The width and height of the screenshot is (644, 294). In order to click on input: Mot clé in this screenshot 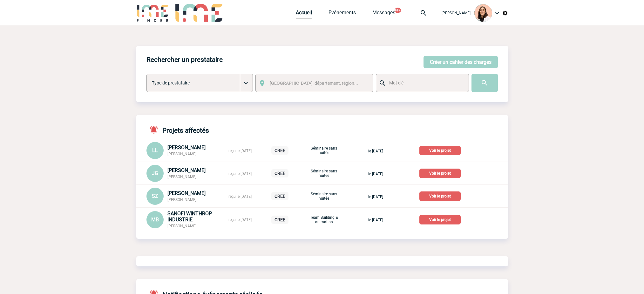, I will do `click(426, 83)`.